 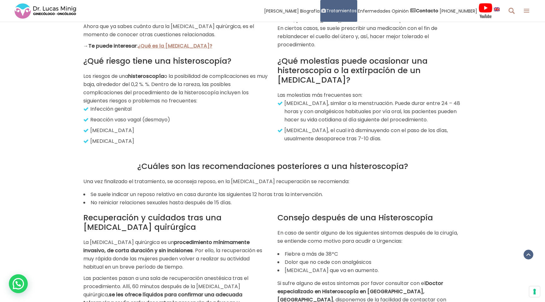 What do you see at coordinates (374, 11) in the screenshot?
I see `span: Enfermedades` at bounding box center [374, 11].